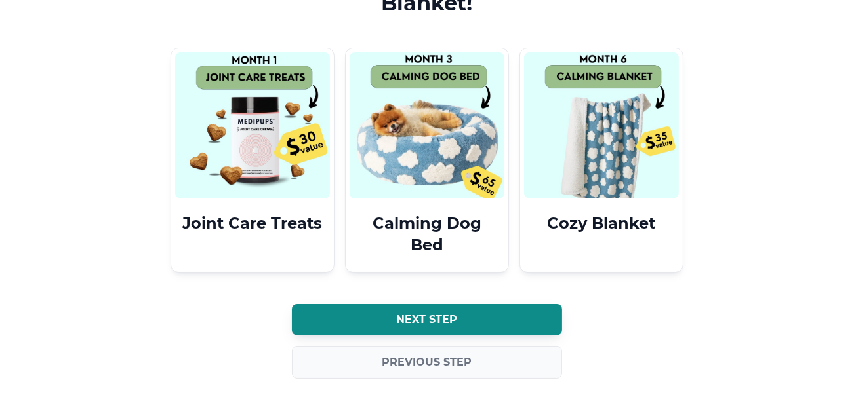  Describe the element at coordinates (427, 234) in the screenshot. I see `h4: Calming Dog Bed` at that location.